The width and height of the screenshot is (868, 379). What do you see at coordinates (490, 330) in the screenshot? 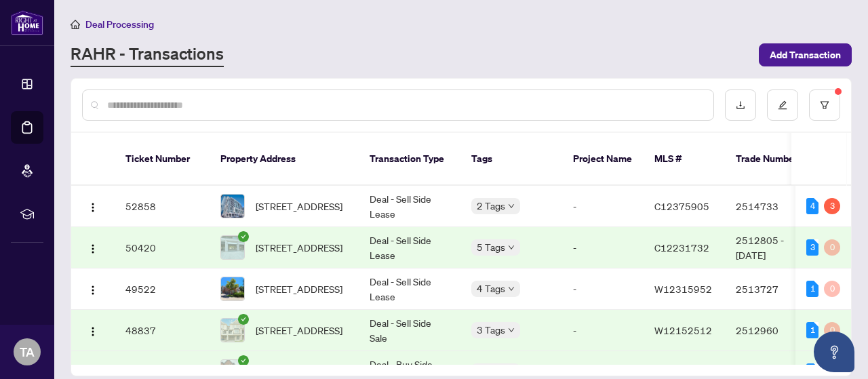
I see `span: 3 Tags` at bounding box center [490, 330].